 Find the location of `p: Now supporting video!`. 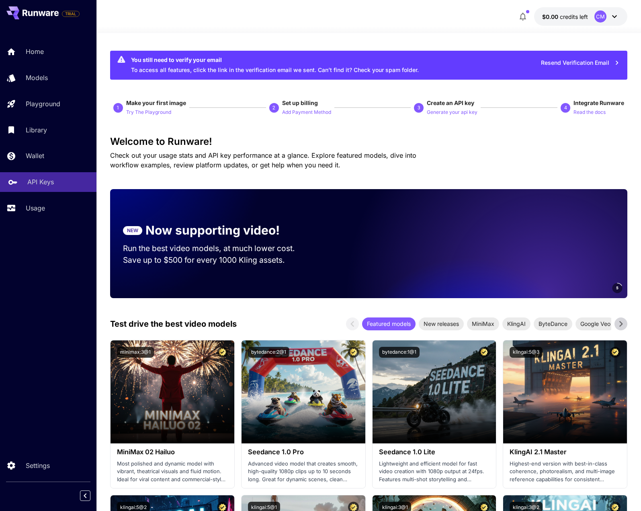

p: Now supporting video! is located at coordinates (213, 230).